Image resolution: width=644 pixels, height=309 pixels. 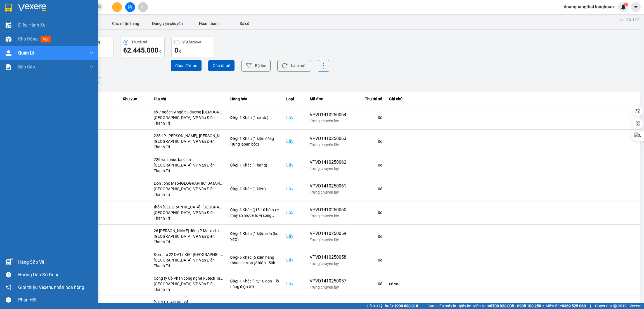 What do you see at coordinates (143, 7) in the screenshot?
I see `button: aim` at bounding box center [143, 7].